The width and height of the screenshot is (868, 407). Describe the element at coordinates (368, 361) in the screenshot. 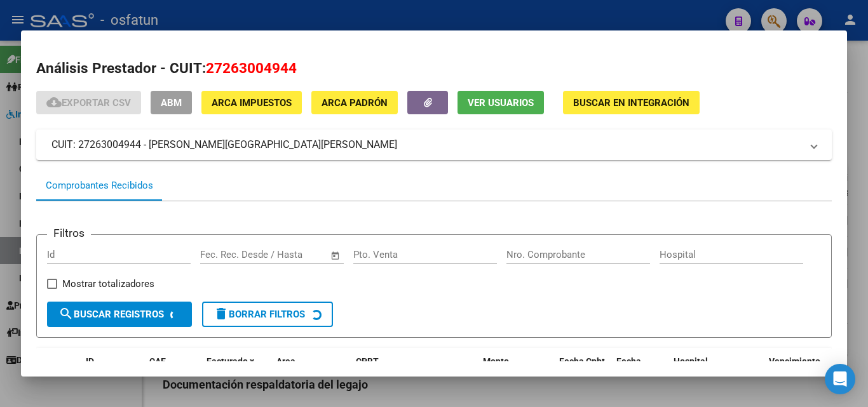

I see `span: CPBT` at that location.